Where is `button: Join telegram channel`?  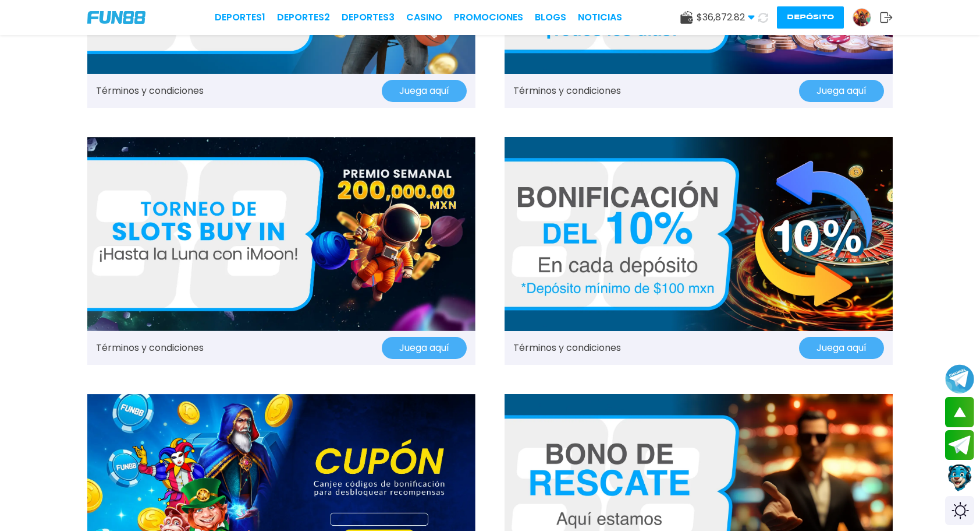
button: Join telegram channel is located at coordinates (959, 379).